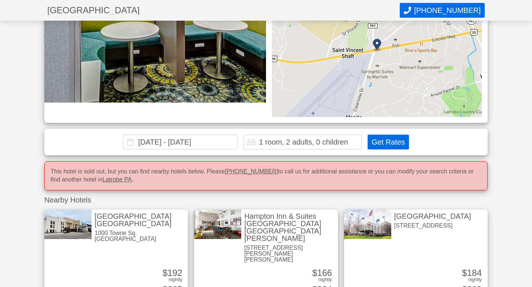 The height and width of the screenshot is (287, 532). What do you see at coordinates (388, 142) in the screenshot?
I see `button: Get Rates` at bounding box center [388, 142].